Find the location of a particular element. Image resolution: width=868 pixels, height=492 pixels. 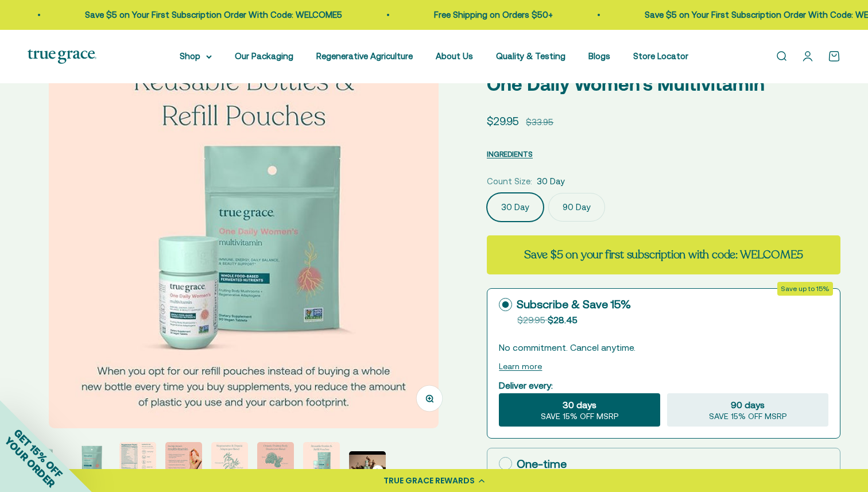

img: Holy Basil and Ashwagandha are Ayurvedic herbs known as "adaptogens." They support overall health... is located at coordinates (230, 460).